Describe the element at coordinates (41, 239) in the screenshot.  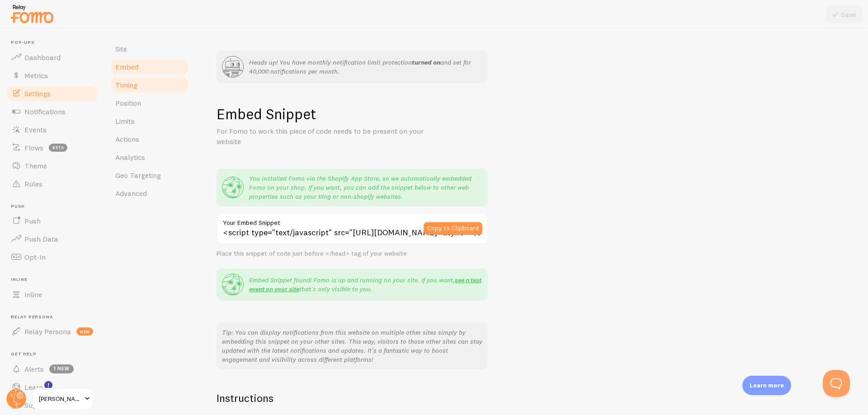
I see `span: Push Data` at that location.